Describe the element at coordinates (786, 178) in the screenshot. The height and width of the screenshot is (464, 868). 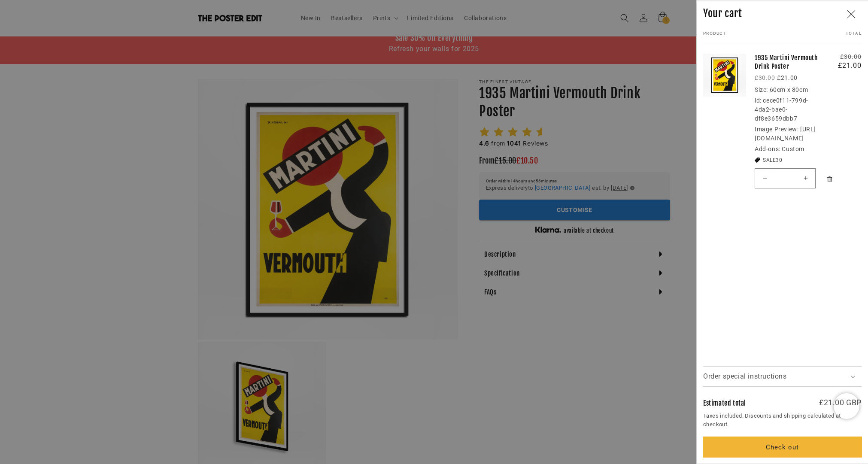
I see `input: Quantity for 1935 Martini Vermouth Drink Poster` at that location.